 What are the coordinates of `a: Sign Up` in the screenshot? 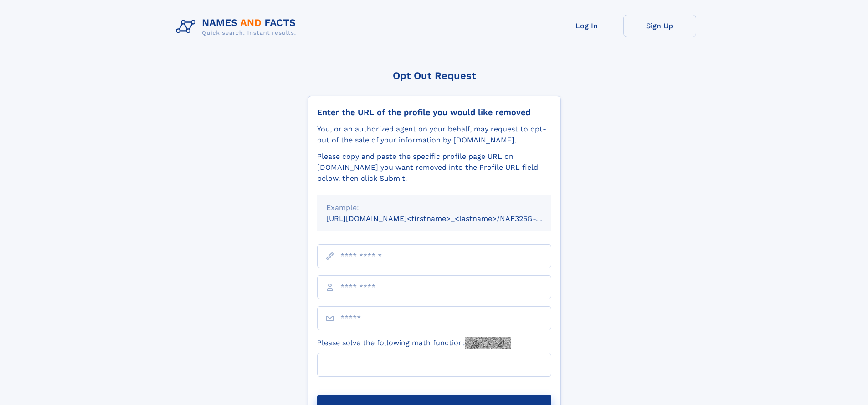 It's located at (660, 26).